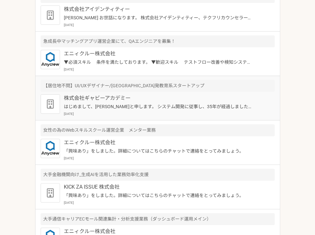  What do you see at coordinates (157, 41) in the screenshot?
I see `div: 急成長中マッチングアプリ運営企業にて、QAエンジニアを募集！` at bounding box center [157, 41].